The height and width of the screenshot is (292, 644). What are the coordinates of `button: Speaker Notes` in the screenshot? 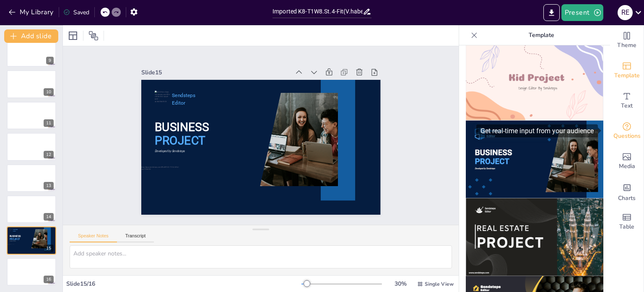 It's located at (93, 237).